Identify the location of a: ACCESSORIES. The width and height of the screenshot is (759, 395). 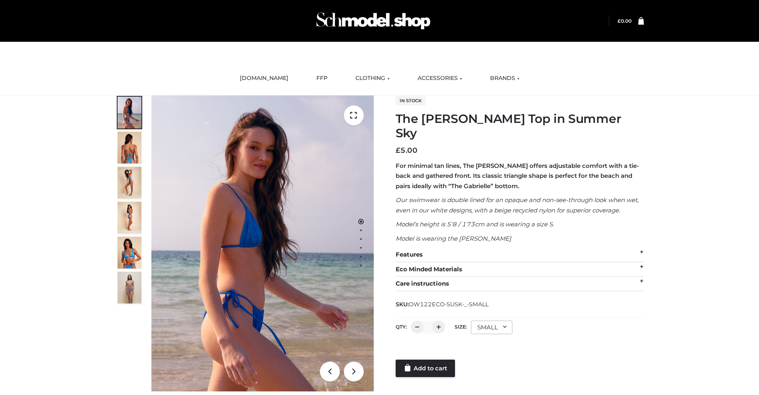
(440, 78).